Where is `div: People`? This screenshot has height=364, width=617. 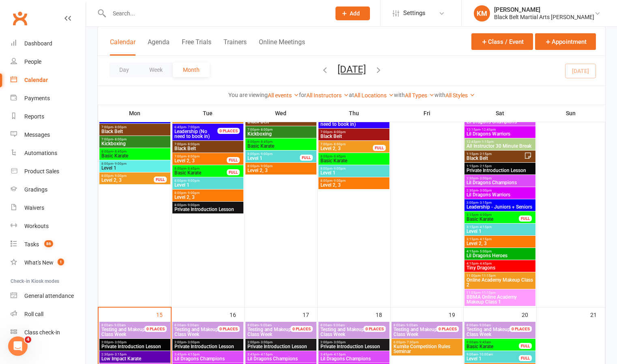
div: People is located at coordinates (33, 62).